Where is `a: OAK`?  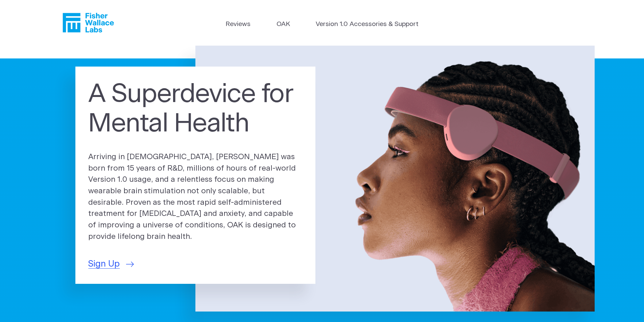
a: OAK is located at coordinates (283, 24).